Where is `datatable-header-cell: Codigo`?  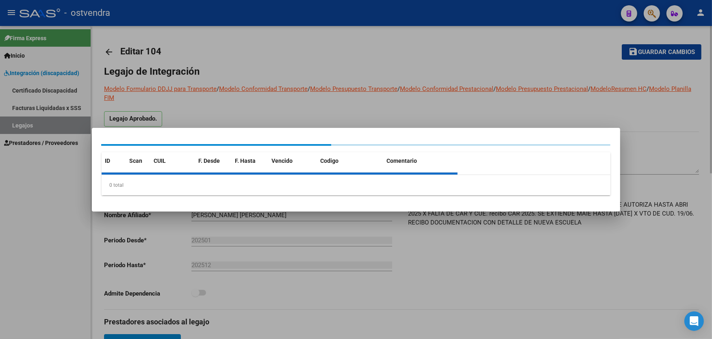 datatable-header-cell: Codigo is located at coordinates (350, 161).